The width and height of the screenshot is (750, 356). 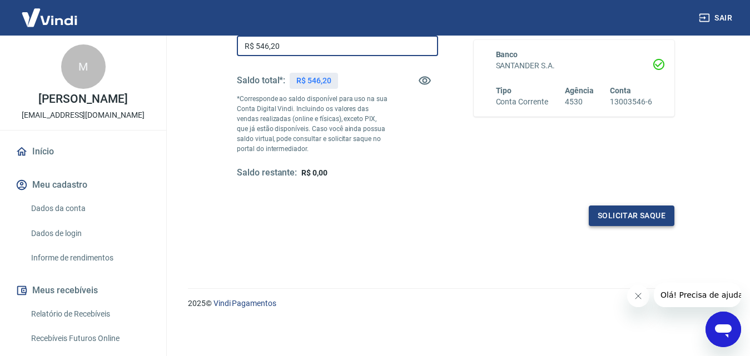 I want to click on h6: 4530, so click(x=579, y=102).